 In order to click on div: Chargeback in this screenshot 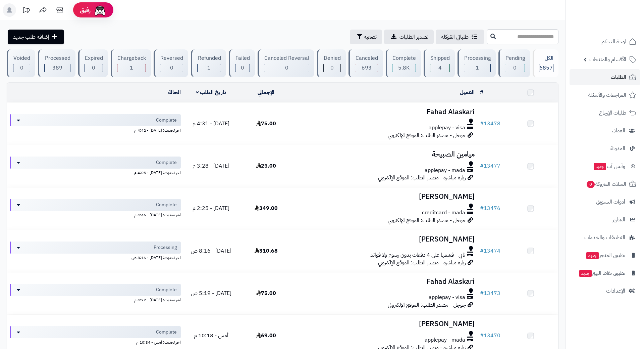, I will do `click(132, 58)`.